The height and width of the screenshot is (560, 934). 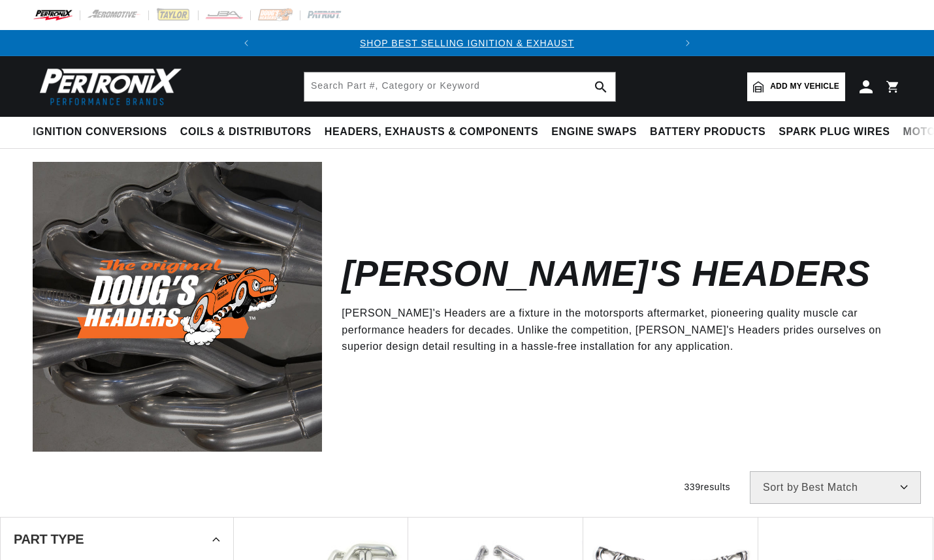 What do you see at coordinates (708, 132) in the screenshot?
I see `span: Battery Products` at bounding box center [708, 132].